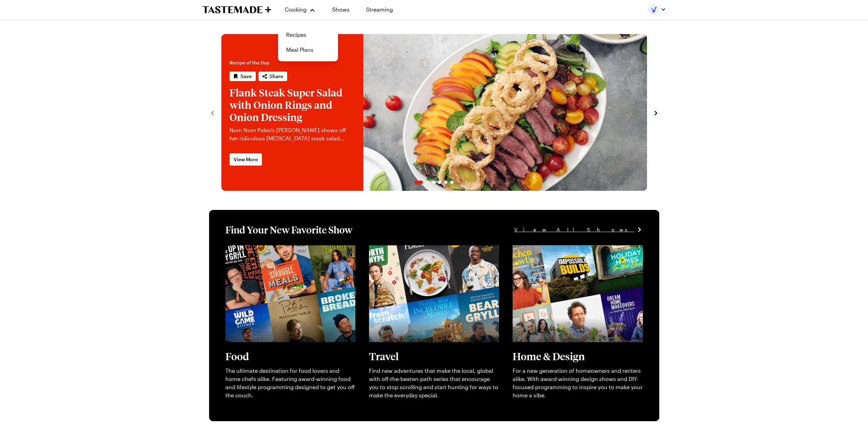  I want to click on a: Meal Plans, so click(308, 50).